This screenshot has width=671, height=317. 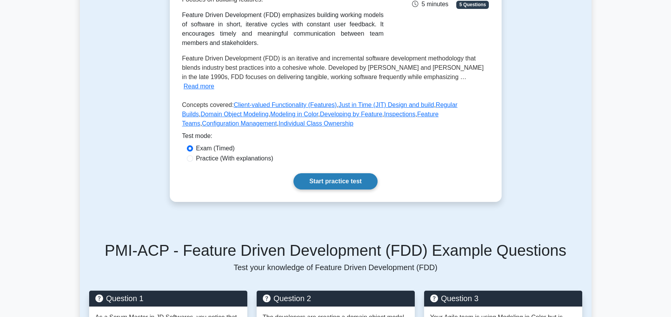 I want to click on a: Client-valued Functionality (Features), so click(x=285, y=105).